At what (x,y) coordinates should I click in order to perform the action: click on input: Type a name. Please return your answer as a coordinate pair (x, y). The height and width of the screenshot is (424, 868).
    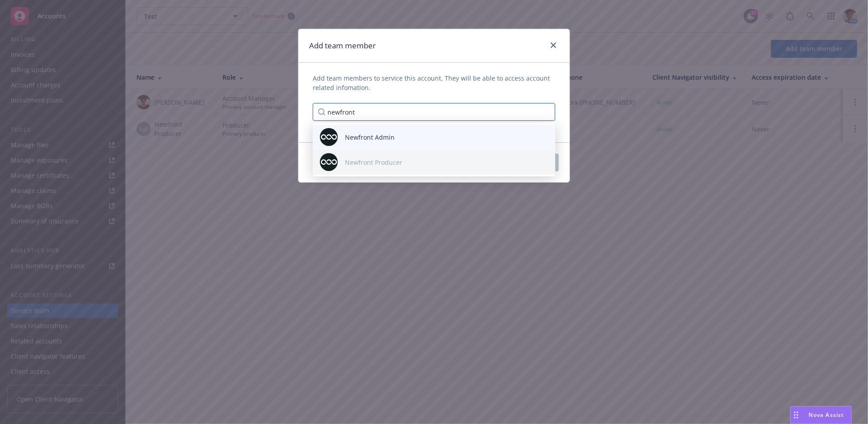
    Looking at the image, I should click on (434, 112).